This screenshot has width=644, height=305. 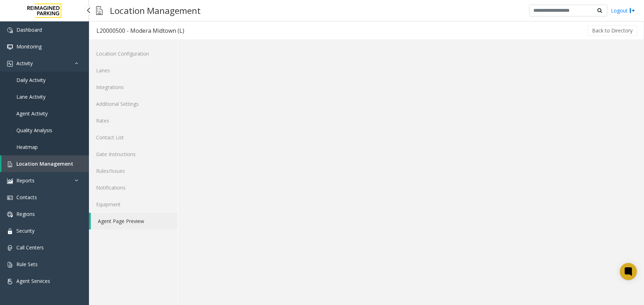 I want to click on h3: Location Management, so click(x=155, y=10).